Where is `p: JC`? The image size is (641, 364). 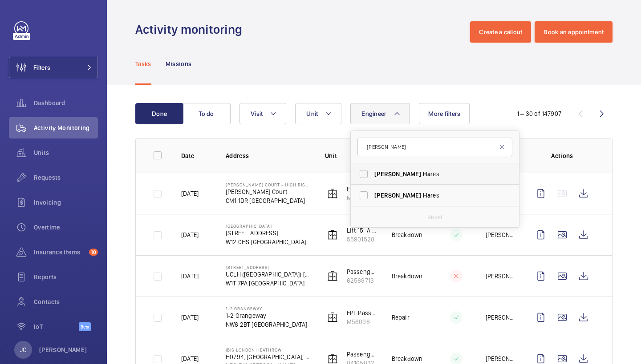
p: JC is located at coordinates (23, 350).